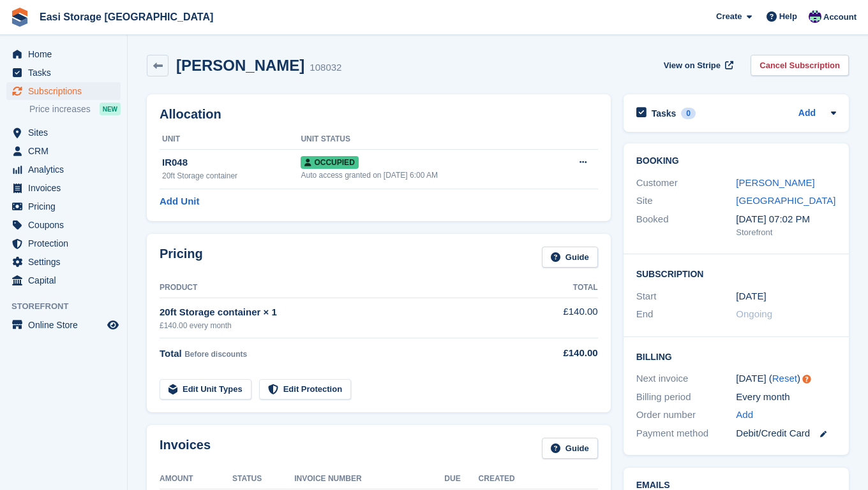 This screenshot has height=490, width=868. I want to click on span: Ongoing, so click(754, 314).